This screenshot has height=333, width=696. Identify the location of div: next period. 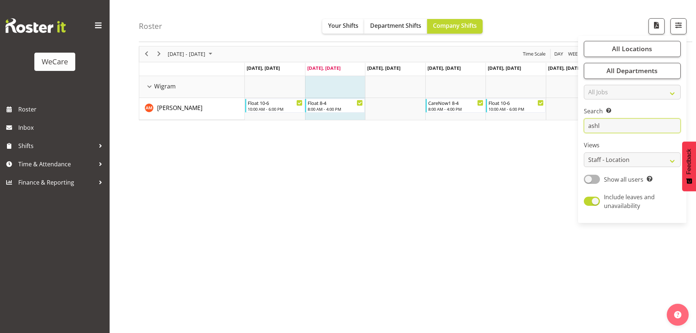
(159, 54).